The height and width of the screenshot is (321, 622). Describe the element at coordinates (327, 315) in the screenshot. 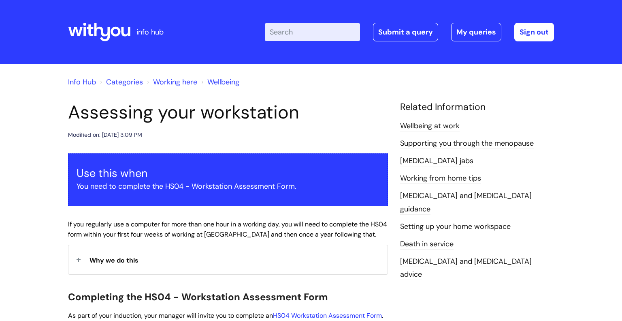

I see `a: HS04 Workstation Assessment Form` at that location.